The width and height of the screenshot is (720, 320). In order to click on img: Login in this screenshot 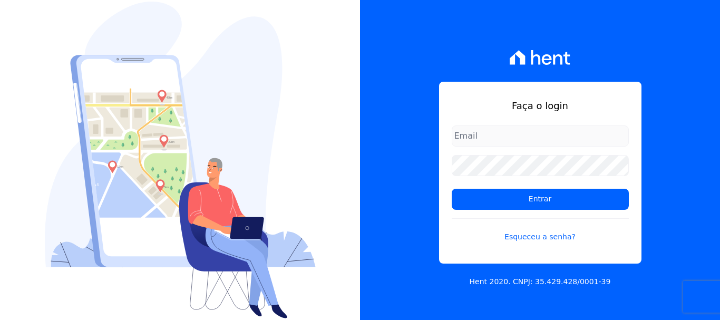, I will do `click(180, 160)`.